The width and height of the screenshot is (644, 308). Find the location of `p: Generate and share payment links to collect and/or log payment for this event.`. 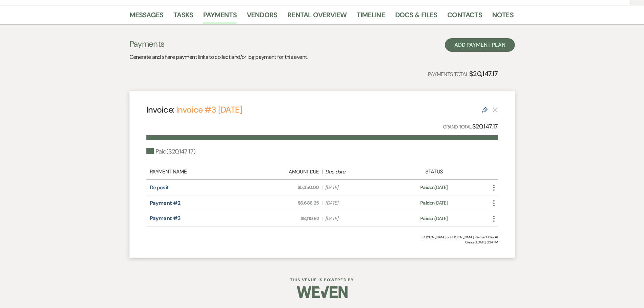

p: Generate and share payment links to collect and/or log payment for this event. is located at coordinates (218, 57).